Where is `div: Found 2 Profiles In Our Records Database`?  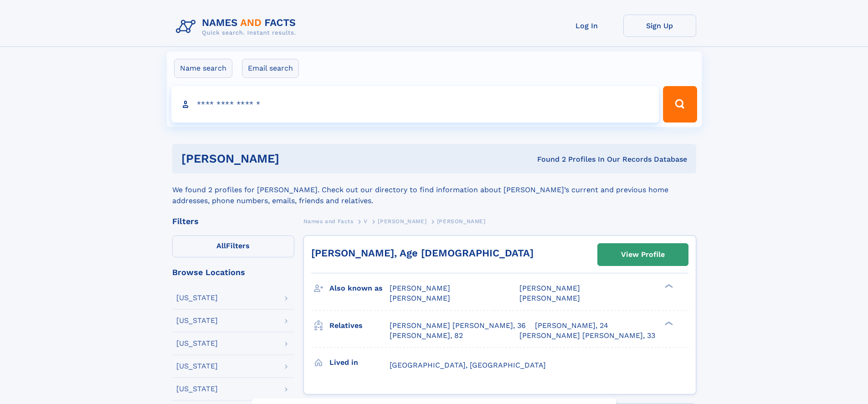 div: Found 2 Profiles In Our Records Database is located at coordinates (548, 160).